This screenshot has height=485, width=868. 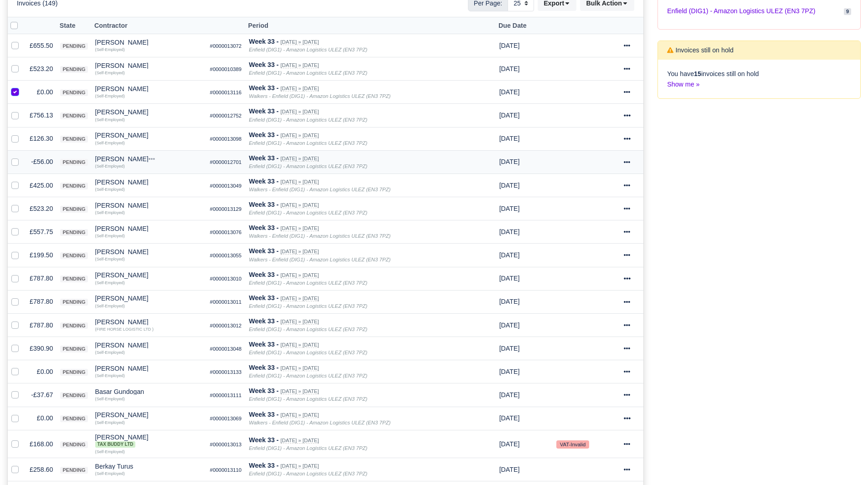 What do you see at coordinates (226, 93) in the screenshot?
I see `small: #0000013116` at bounding box center [226, 93].